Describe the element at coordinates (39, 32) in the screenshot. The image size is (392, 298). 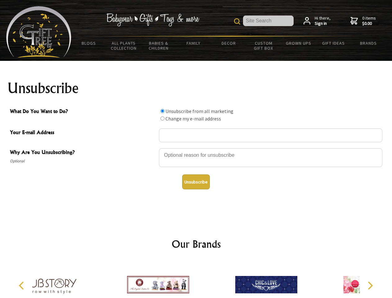
I see `img: Babyware - Gifts - Toys and more...` at that location.